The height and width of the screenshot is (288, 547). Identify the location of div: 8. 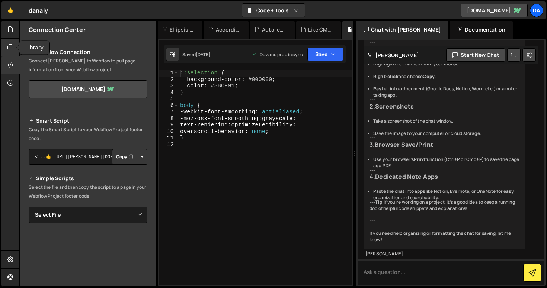
(169, 119).